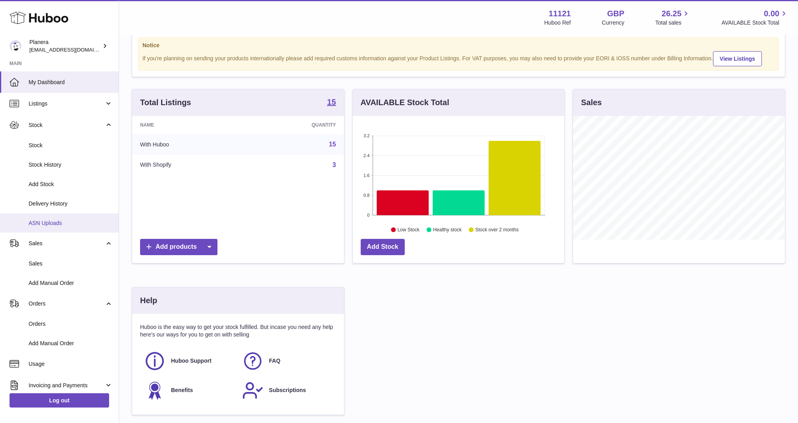 This screenshot has height=423, width=798. I want to click on td: With Shopify, so click(189, 165).